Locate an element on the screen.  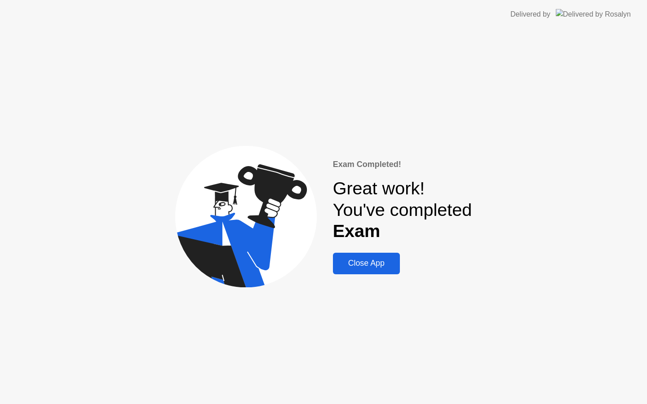
b: Exam is located at coordinates (357, 231).